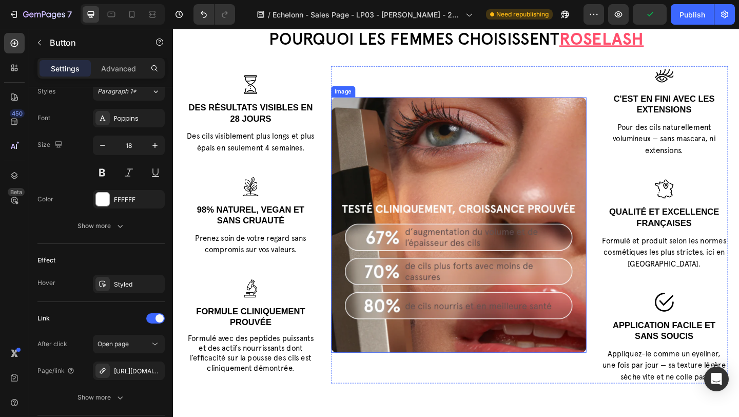  What do you see at coordinates (692, 14) in the screenshot?
I see `button: Publish` at bounding box center [692, 14].